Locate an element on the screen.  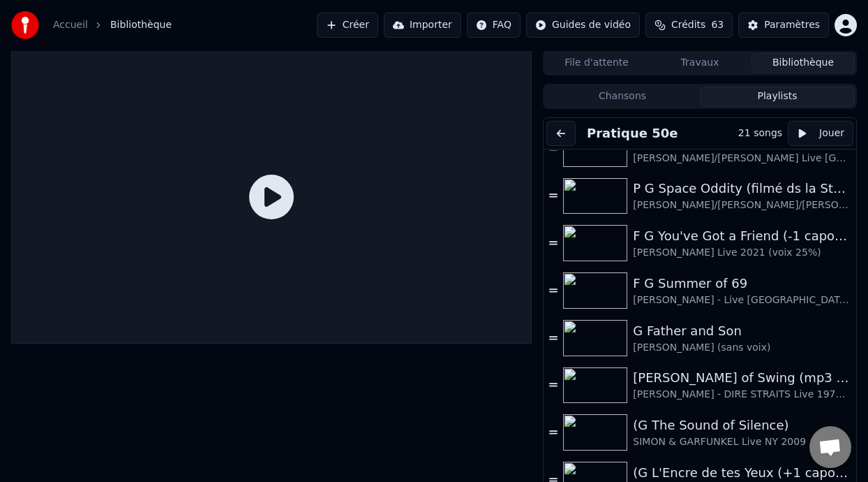
span: 63 is located at coordinates (718, 25).